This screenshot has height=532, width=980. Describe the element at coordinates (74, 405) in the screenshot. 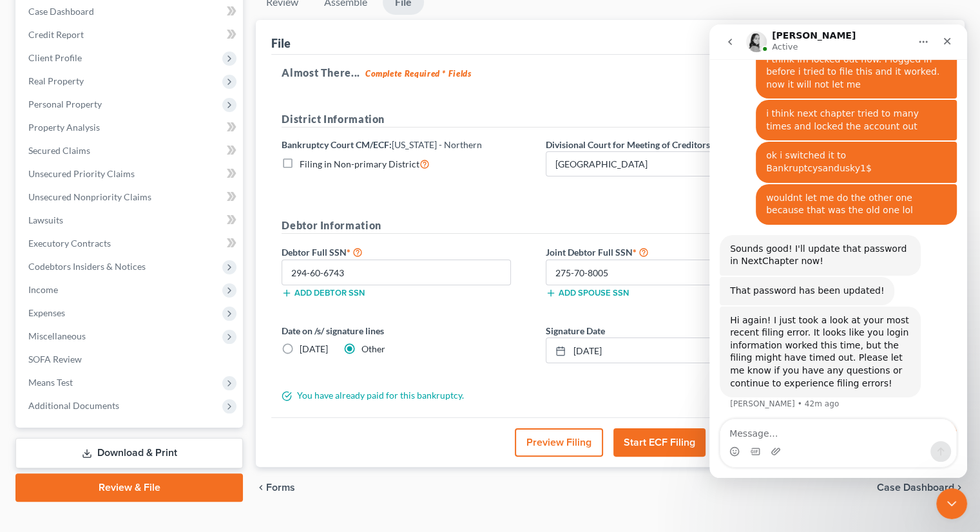

I see `span: Additional Documents` at that location.